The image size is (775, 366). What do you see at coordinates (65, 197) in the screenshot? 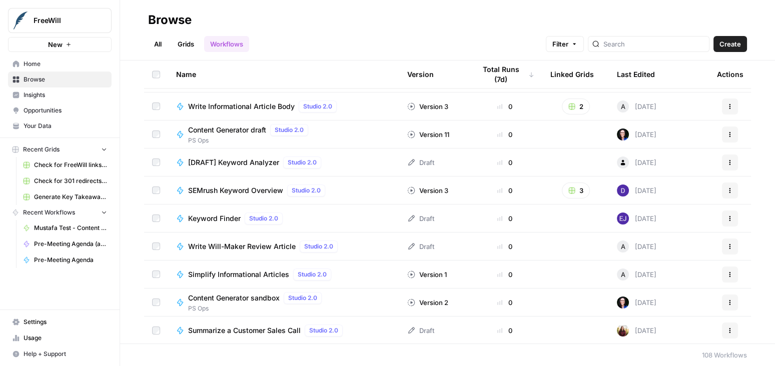
I see `a: Generate Key Takeaways from Webinar Transcripts` at bounding box center [65, 197].